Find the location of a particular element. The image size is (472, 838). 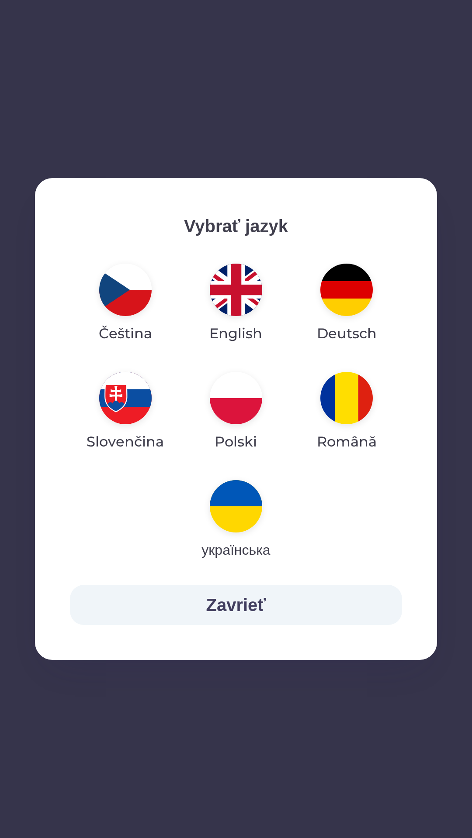

img: uk flag is located at coordinates (236, 506).